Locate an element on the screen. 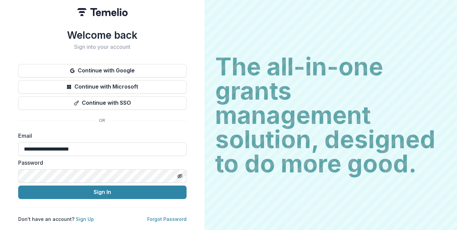 The image size is (457, 230). button: Toggle password visibility is located at coordinates (180, 176).